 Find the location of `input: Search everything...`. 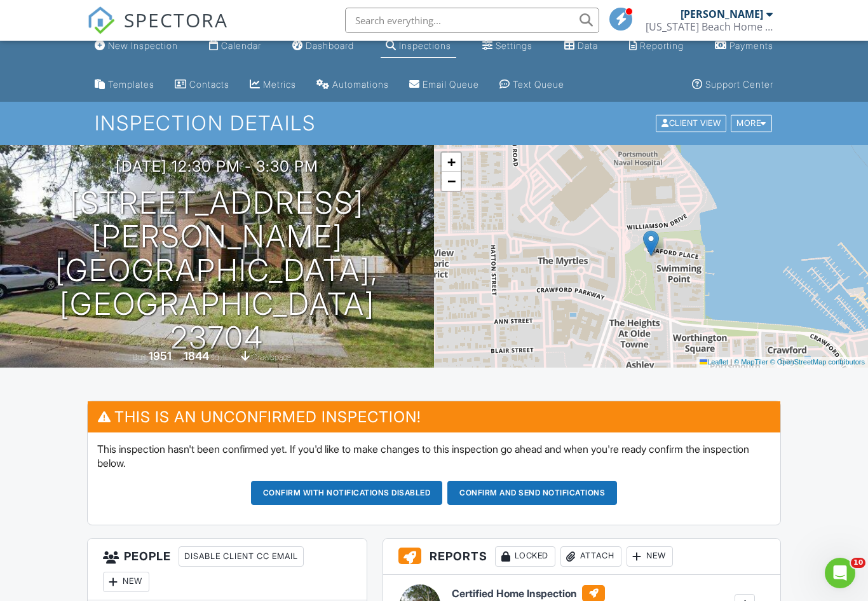

input: Search everything... is located at coordinates (472, 21).